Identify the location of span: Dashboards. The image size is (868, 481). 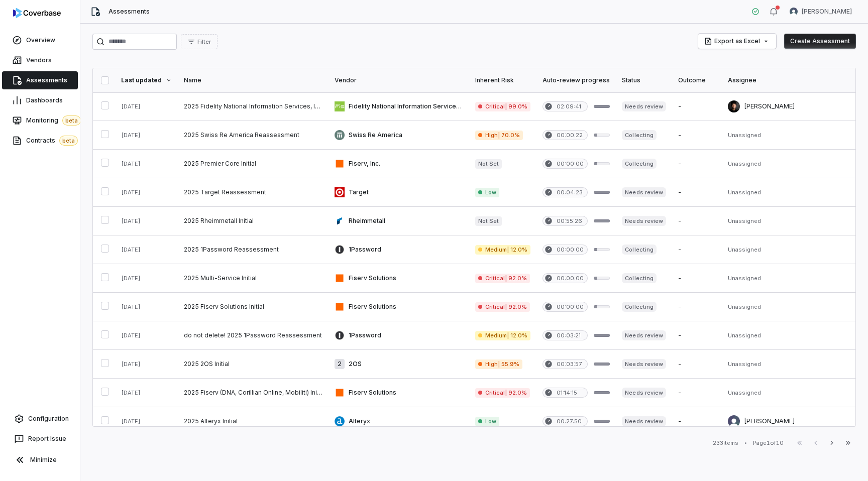
(44, 100).